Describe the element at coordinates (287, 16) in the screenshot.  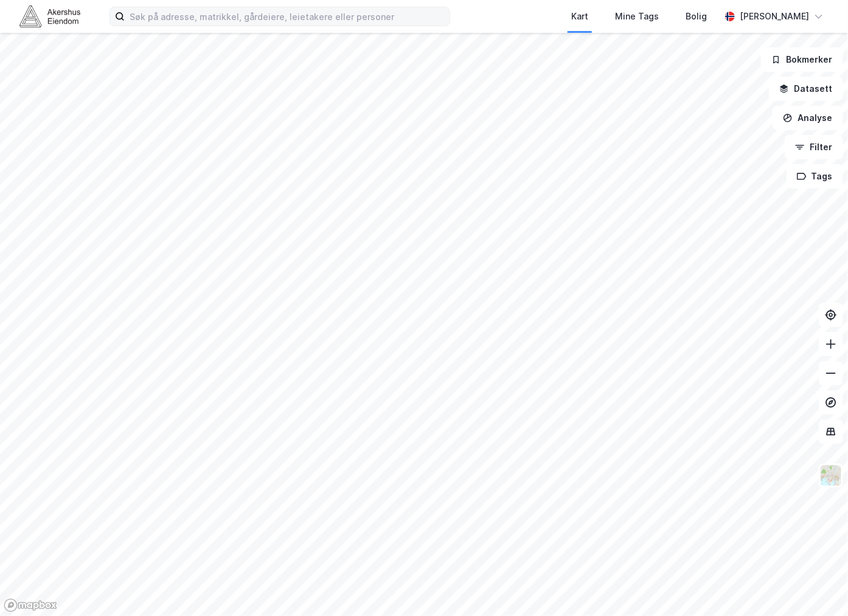
I see `input: Søk på adresse, matrikkel, gårdeiere, leietakere eller personer` at that location.